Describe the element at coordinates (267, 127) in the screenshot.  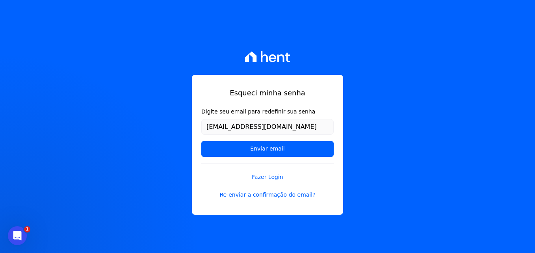
I see `input: Email` at that location.